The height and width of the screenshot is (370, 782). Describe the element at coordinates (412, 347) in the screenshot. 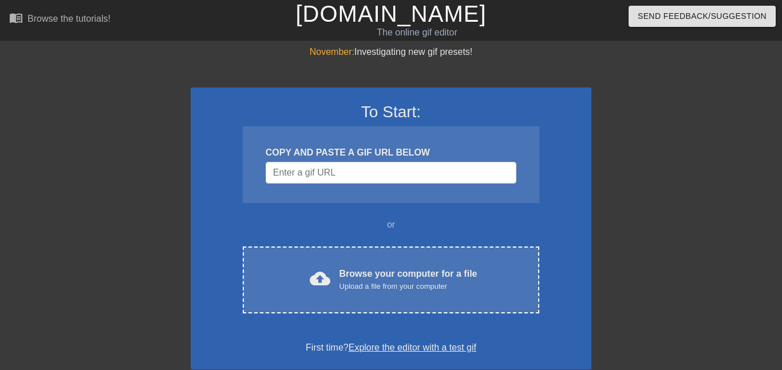

I see `a: Explore the editor with a test gif` at that location.